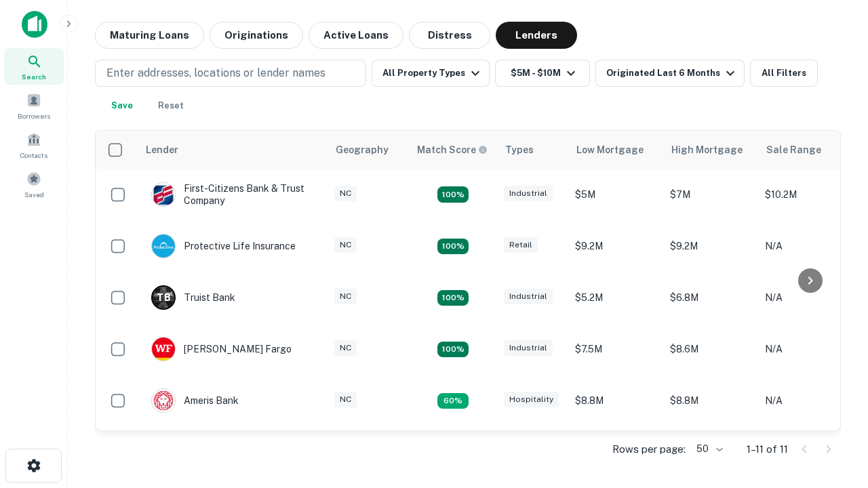 The image size is (868, 488). What do you see at coordinates (542, 73) in the screenshot?
I see `button: $5M - $10M` at bounding box center [542, 73].